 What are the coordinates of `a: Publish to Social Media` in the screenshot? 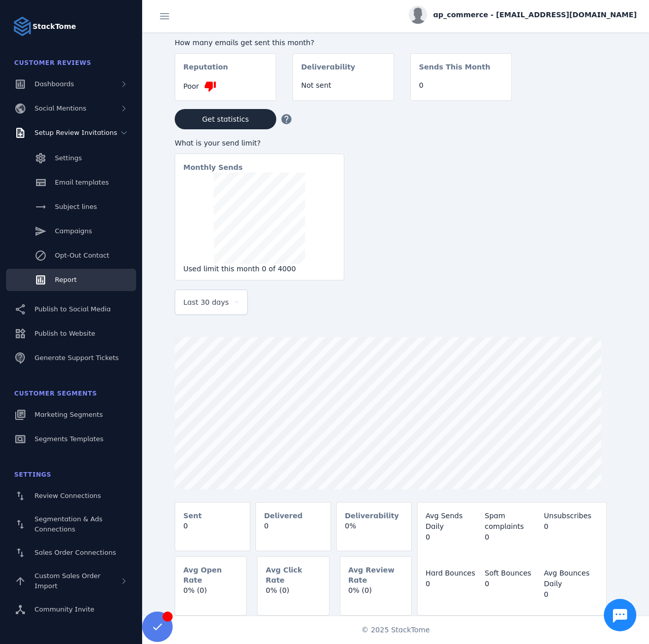 It's located at (71, 309).